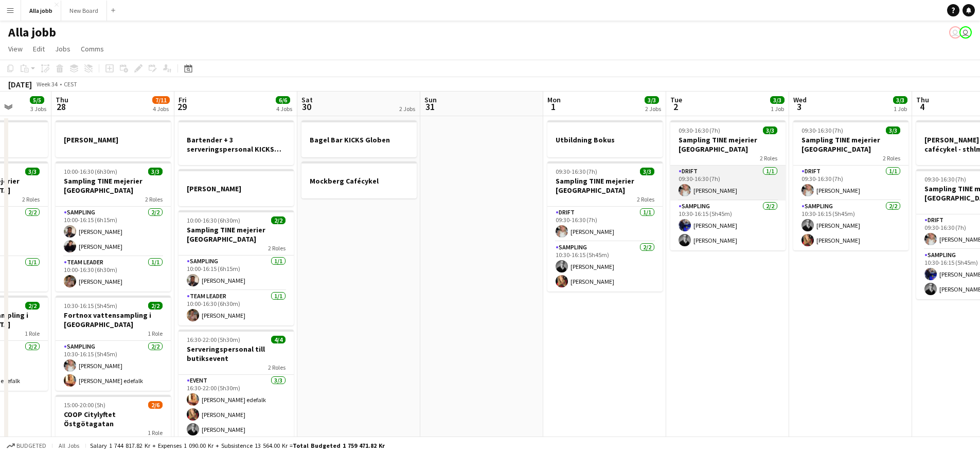 The image size is (980, 454). What do you see at coordinates (161, 100) in the screenshot?
I see `span: 7/11` at bounding box center [161, 100].